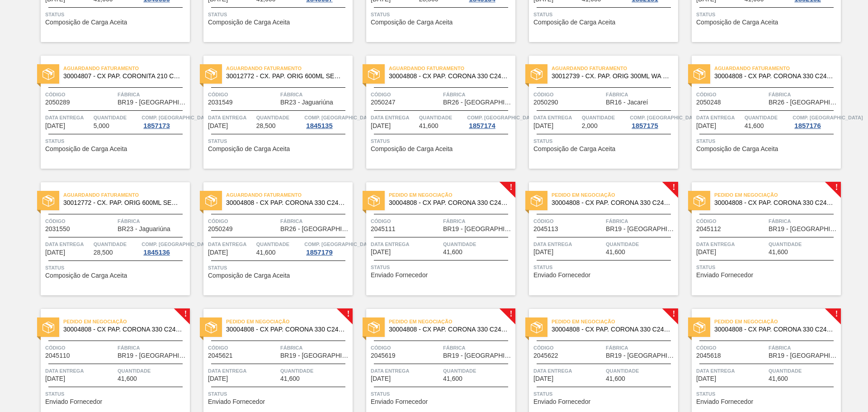 This screenshot has height=412, width=868. Describe the element at coordinates (383, 356) in the screenshot. I see `span: 2045619` at that location.